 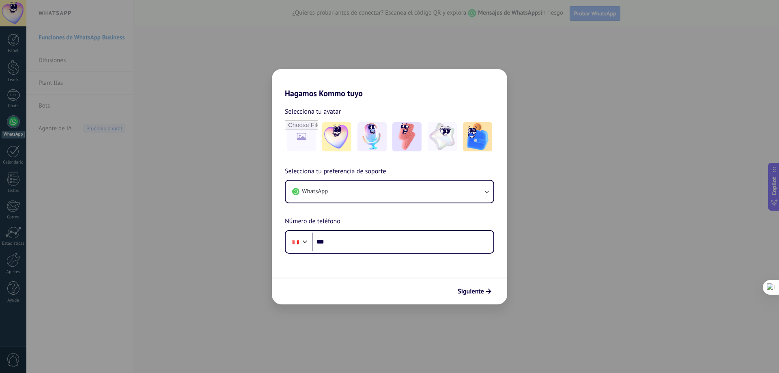 I want to click on h2: Hagamos Kommo tuyo, so click(x=389, y=84).